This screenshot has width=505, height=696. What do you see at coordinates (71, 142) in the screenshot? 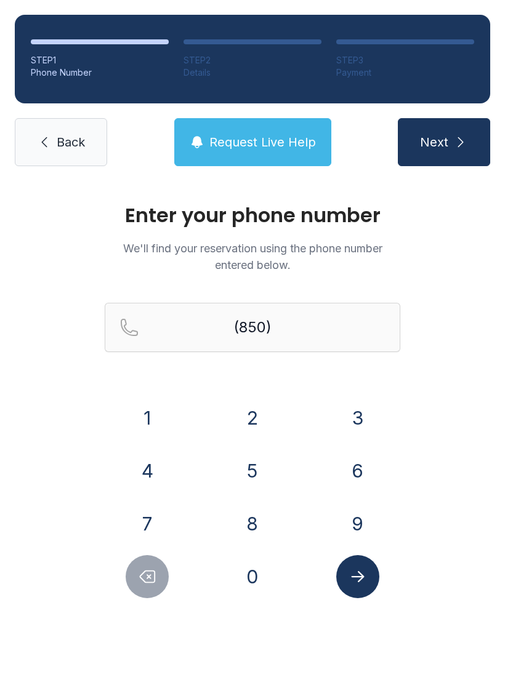
I see `span: Back` at bounding box center [71, 142].